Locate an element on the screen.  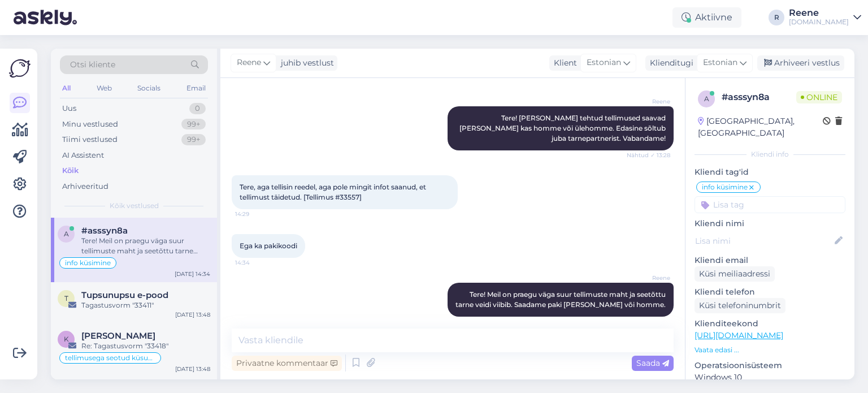
div: Minu vestlused is located at coordinates (89, 125).